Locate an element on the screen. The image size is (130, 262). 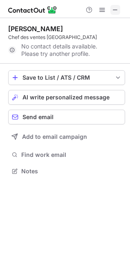
button: Add to email campaign is located at coordinates (67, 137).